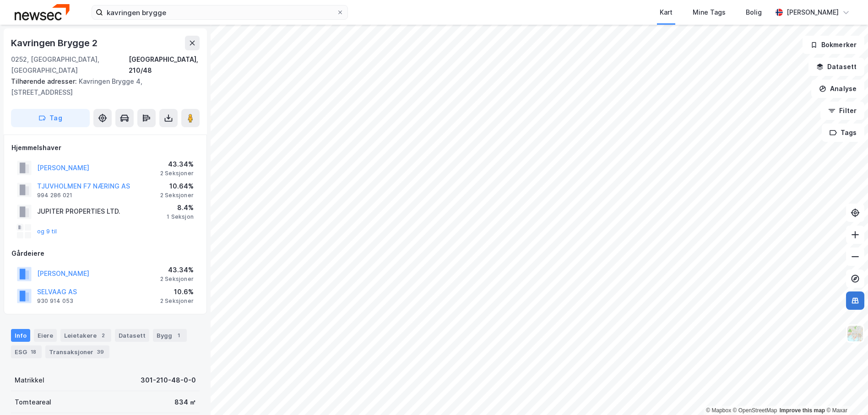 Image resolution: width=868 pixels, height=415 pixels. Describe the element at coordinates (836, 67) in the screenshot. I see `button: Datasett` at that location.